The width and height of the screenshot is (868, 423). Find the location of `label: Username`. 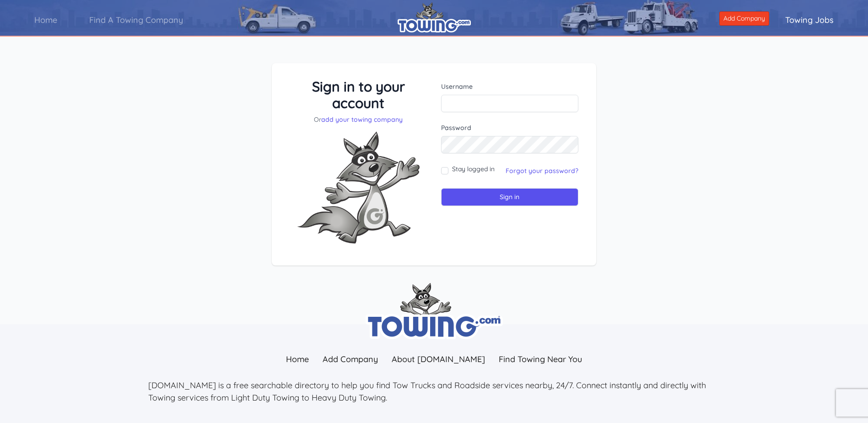

label: Username is located at coordinates (510, 86).